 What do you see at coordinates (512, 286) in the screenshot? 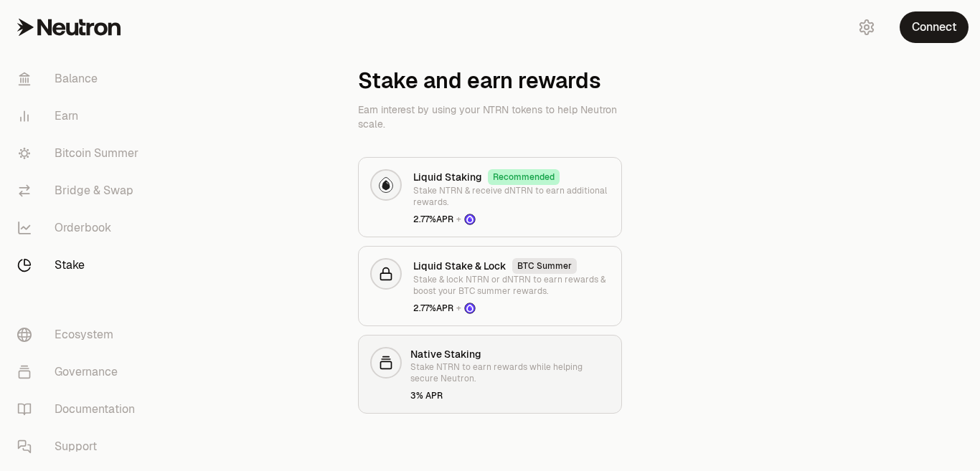
I see `p: Stake & lock NTRN or dNTRN to earn rewards & boost your BTC summer rewards.` at bounding box center [512, 286].